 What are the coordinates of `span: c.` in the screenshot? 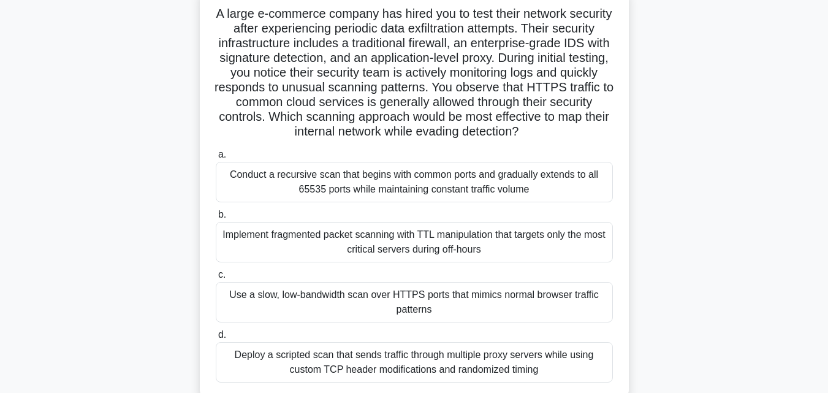 It's located at (222, 274).